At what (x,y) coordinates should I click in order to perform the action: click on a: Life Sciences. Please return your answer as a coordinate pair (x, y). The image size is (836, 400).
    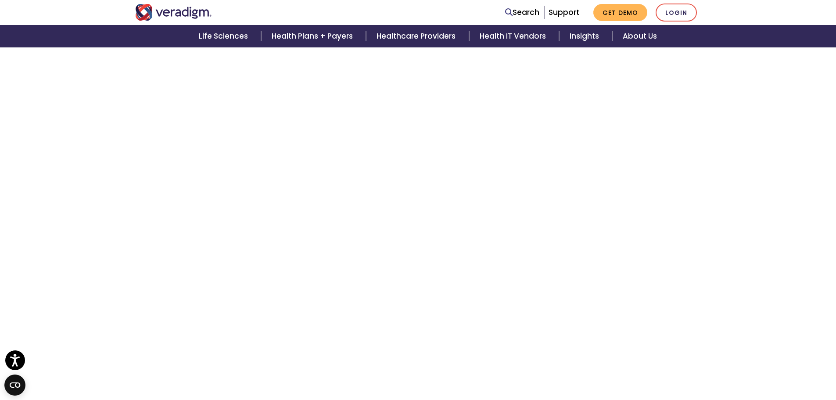
    Looking at the image, I should click on (225, 36).